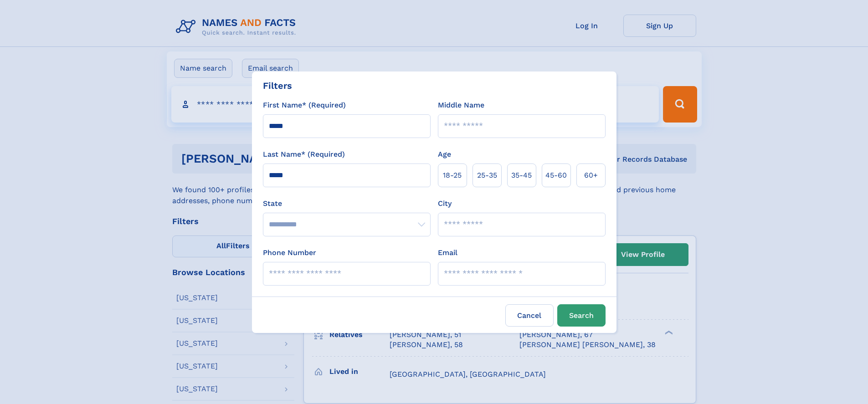  Describe the element at coordinates (529, 316) in the screenshot. I see `label: Cancel` at that location.